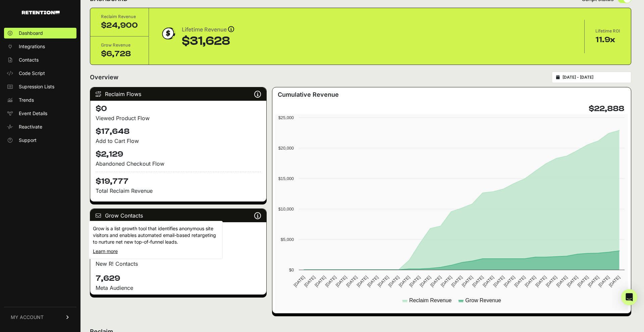  I want to click on text: $20,000, so click(286, 148).